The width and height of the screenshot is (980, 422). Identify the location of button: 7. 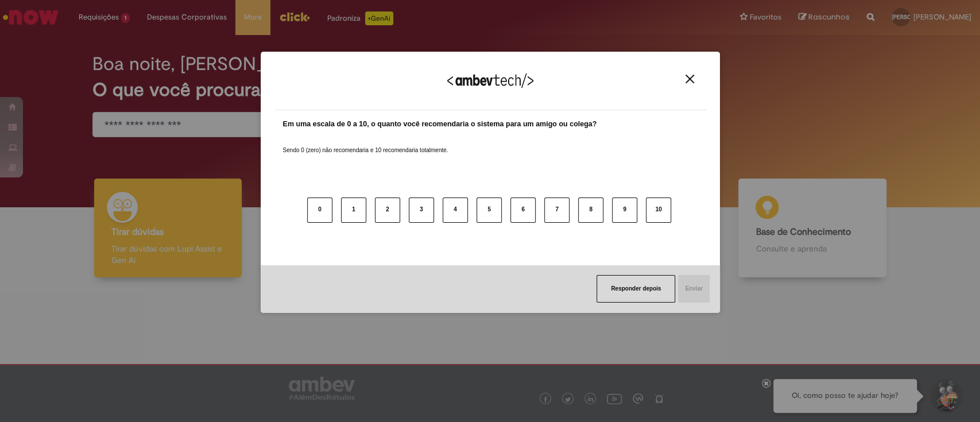
(557, 211).